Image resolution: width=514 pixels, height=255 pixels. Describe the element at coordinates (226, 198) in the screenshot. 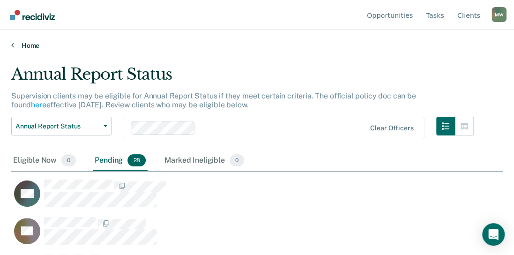

I see `div: CaseloadOpportunityCell-02500512` at that location.